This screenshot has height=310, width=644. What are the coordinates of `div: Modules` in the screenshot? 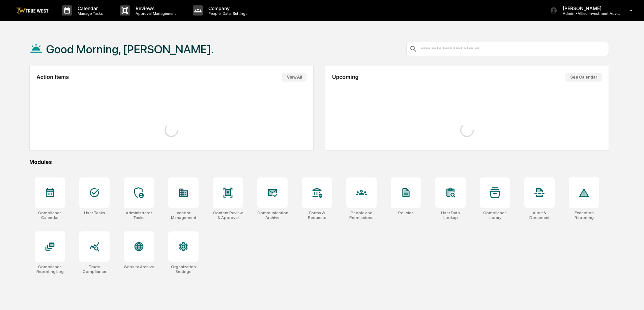 It's located at (319, 162).